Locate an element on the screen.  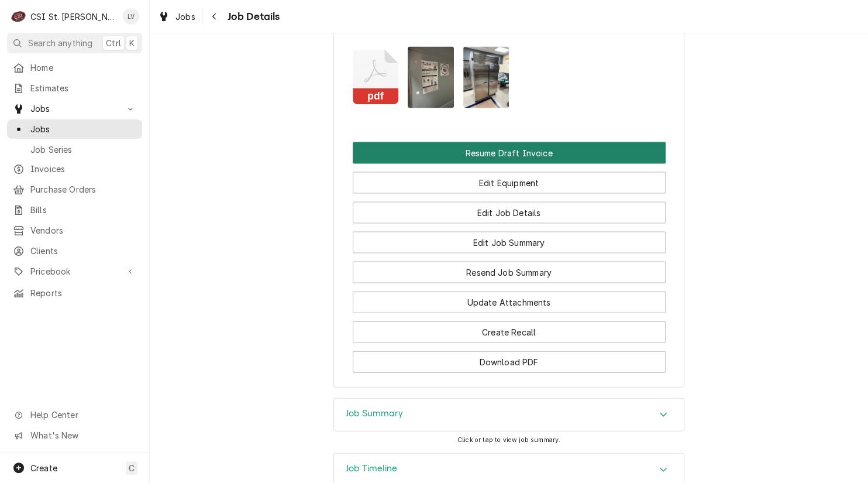
span: Estimates is located at coordinates (83, 88).